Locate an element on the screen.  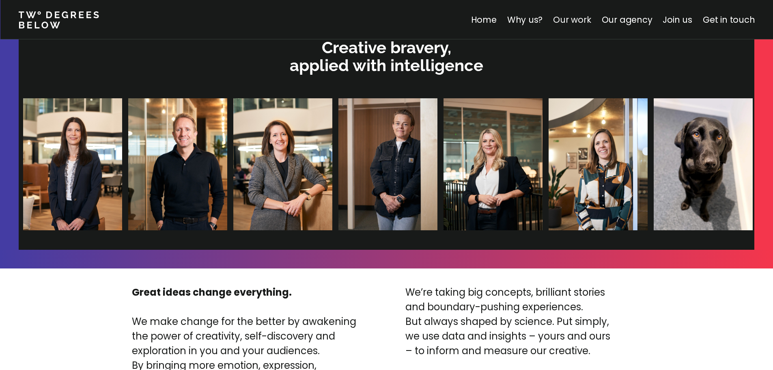
a: Home is located at coordinates (483, 19).